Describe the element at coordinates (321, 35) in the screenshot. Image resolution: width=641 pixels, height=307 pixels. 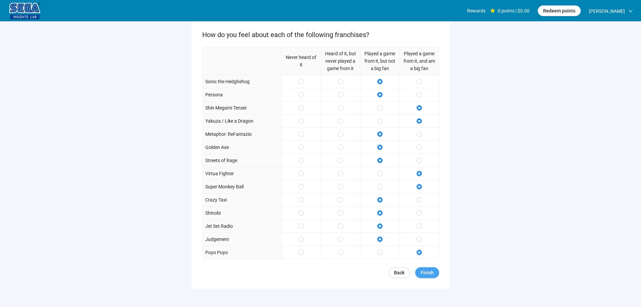
I see `p: How do you feel about each of the following franchises?` at that location.